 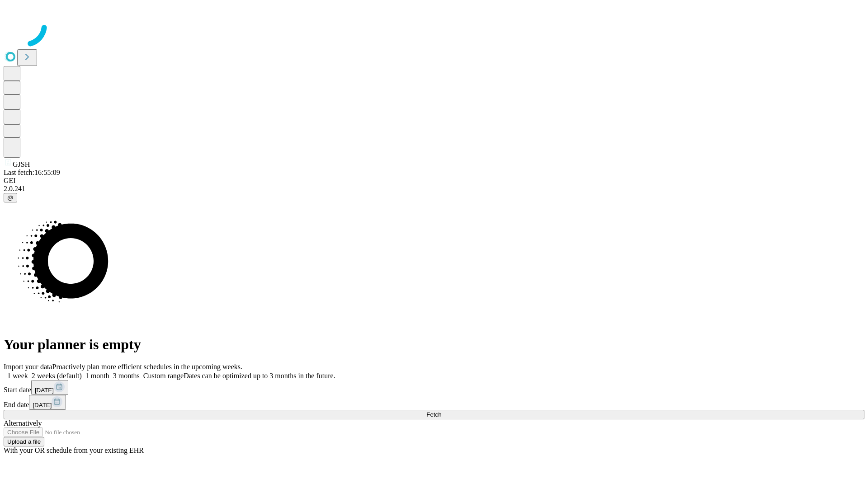 I want to click on span: Proactively plan more efficient schedules in the upcoming weeks., so click(x=147, y=367).